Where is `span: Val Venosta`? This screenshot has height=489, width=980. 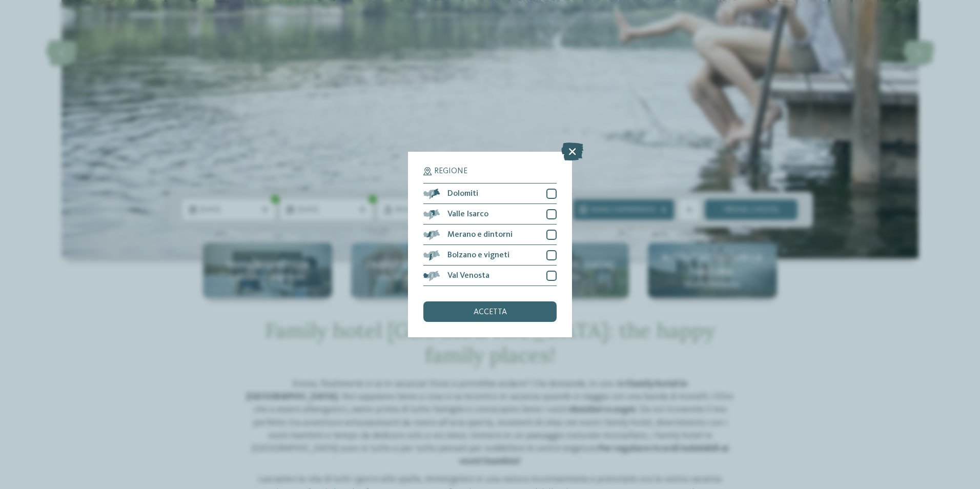 span: Val Venosta is located at coordinates (469, 275).